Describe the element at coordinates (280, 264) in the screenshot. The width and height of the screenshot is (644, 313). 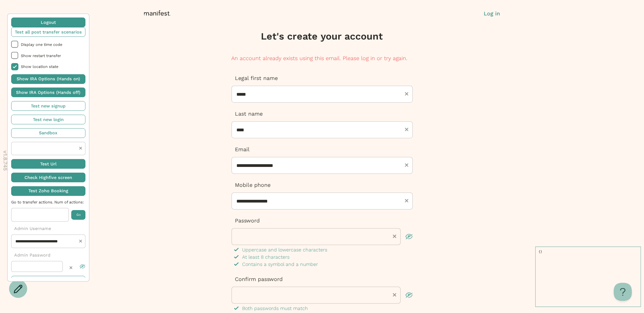
I see `p: Contains a symbol and a number` at that location.